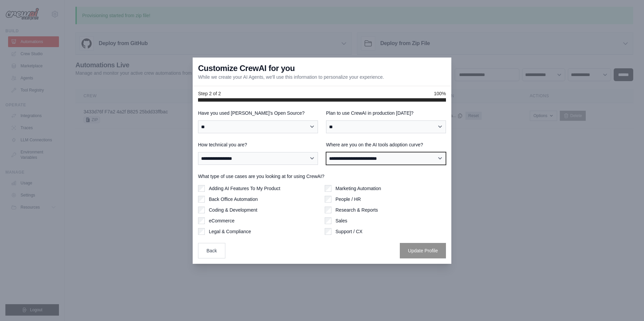 This screenshot has width=644, height=321. Describe the element at coordinates (423, 251) in the screenshot. I see `button: Update Profile` at that location.